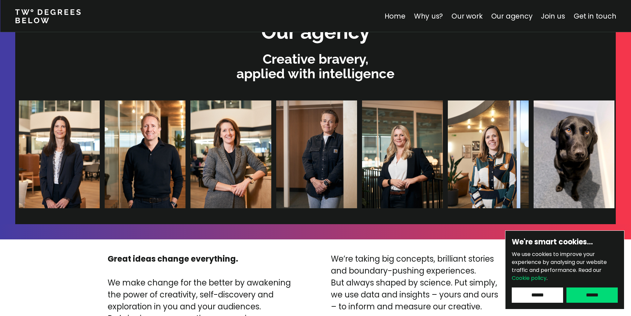 This screenshot has height=316, width=631. I want to click on img: James, so click(136, 154).